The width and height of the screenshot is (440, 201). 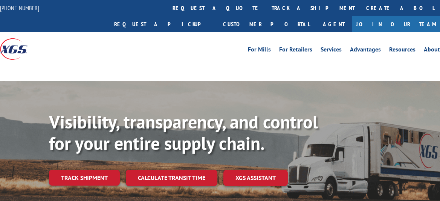 What do you see at coordinates (266, 24) in the screenshot?
I see `a: Customer Portal` at bounding box center [266, 24].